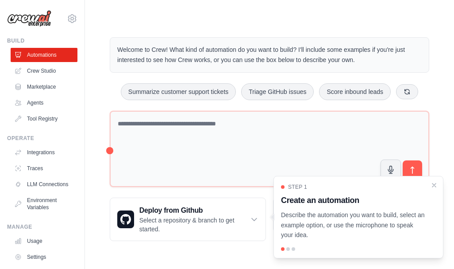 The image size is (454, 269). Describe the element at coordinates (178, 92) in the screenshot. I see `button: Summarize customer support tickets` at that location.